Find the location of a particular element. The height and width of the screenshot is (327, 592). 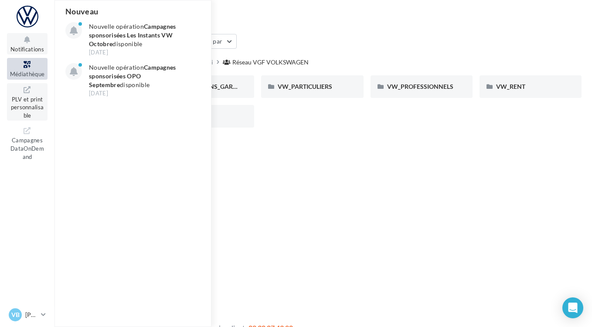

div: Open Intercom Messenger is located at coordinates (573, 308).